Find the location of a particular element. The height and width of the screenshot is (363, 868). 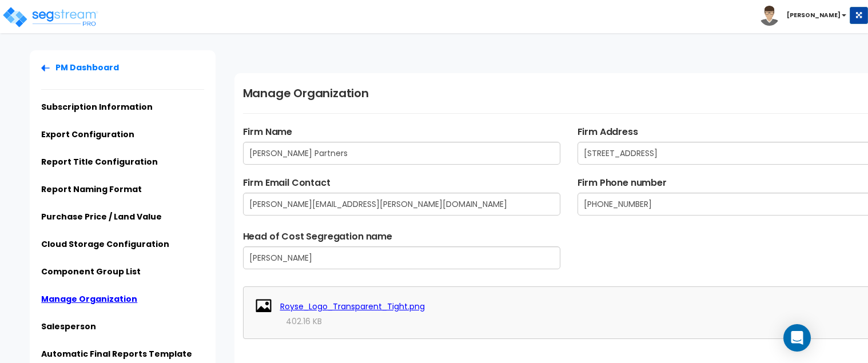

a: Report Naming Format is located at coordinates (92, 189).